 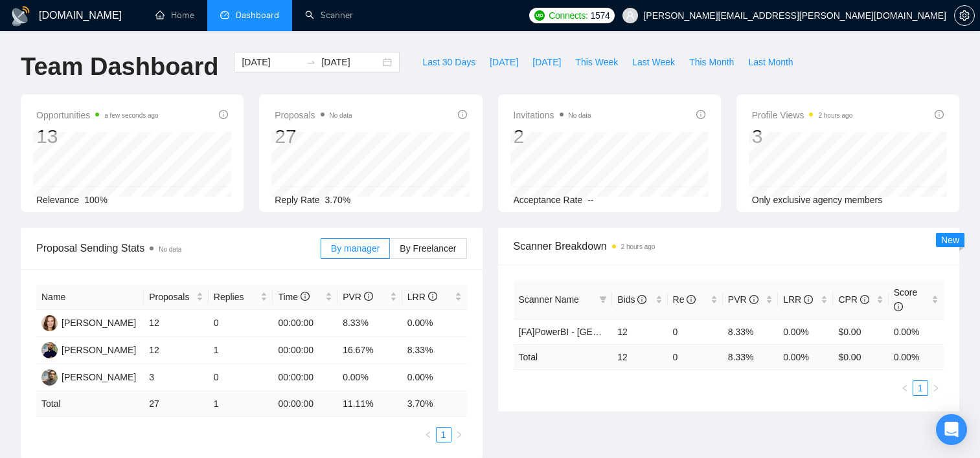 I want to click on span: Scanner Name, so click(x=549, y=300).